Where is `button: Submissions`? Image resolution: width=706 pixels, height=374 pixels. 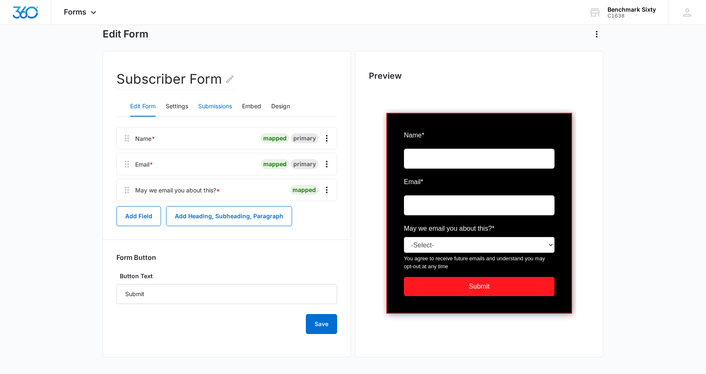 button: Submissions is located at coordinates (215, 107).